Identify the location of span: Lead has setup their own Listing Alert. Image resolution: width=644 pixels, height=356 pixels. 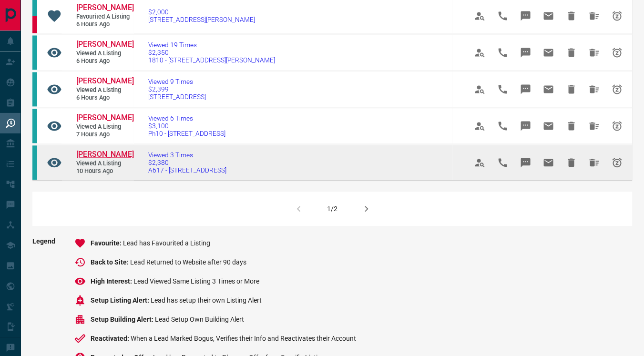
(206, 301).